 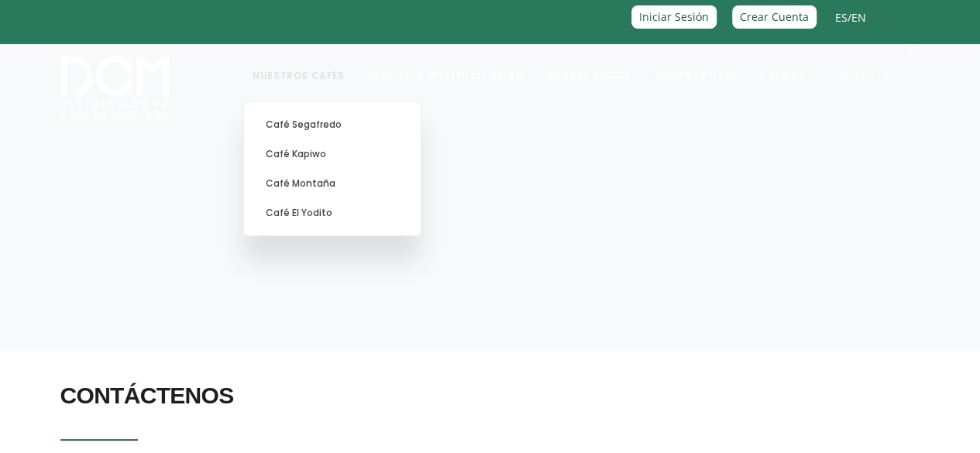 I want to click on a: Nuestros Cafés, so click(x=298, y=63).